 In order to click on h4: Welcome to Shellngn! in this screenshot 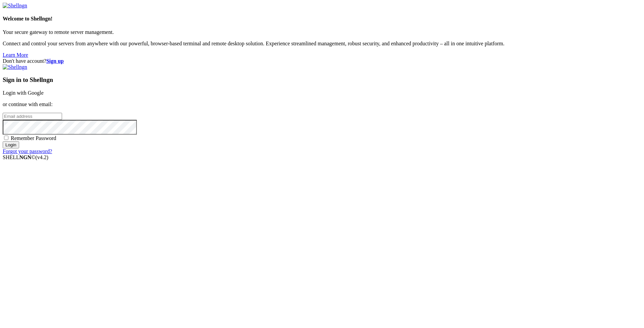, I will do `click(322, 19)`.